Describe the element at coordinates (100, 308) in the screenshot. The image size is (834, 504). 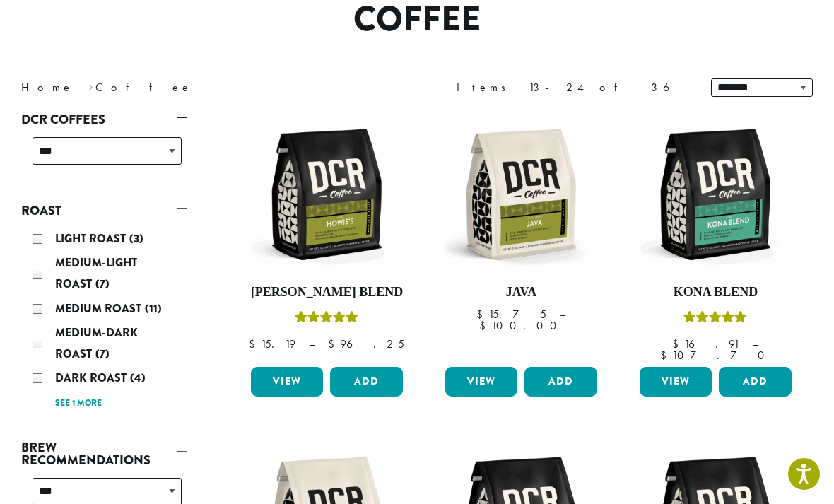
I see `span: Medium Roast` at that location.